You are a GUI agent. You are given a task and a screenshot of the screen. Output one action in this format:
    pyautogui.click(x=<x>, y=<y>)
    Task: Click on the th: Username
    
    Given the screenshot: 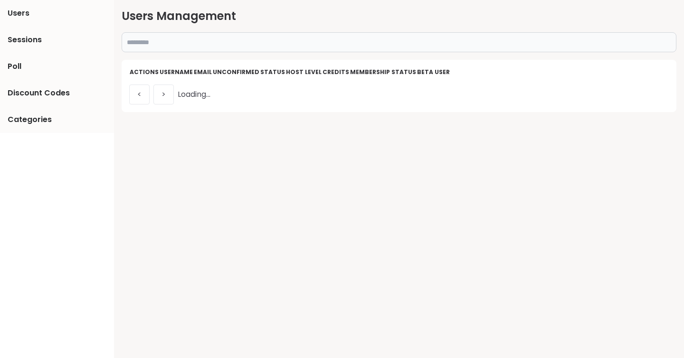 What is the action you would take?
    pyautogui.click(x=176, y=72)
    